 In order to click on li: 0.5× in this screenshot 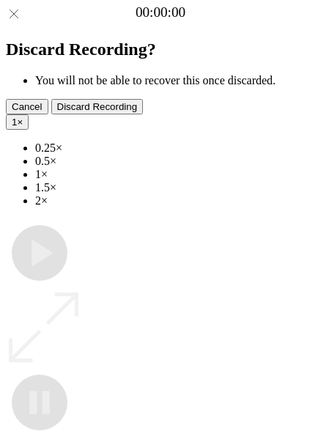, I will do `click(175, 161)`.